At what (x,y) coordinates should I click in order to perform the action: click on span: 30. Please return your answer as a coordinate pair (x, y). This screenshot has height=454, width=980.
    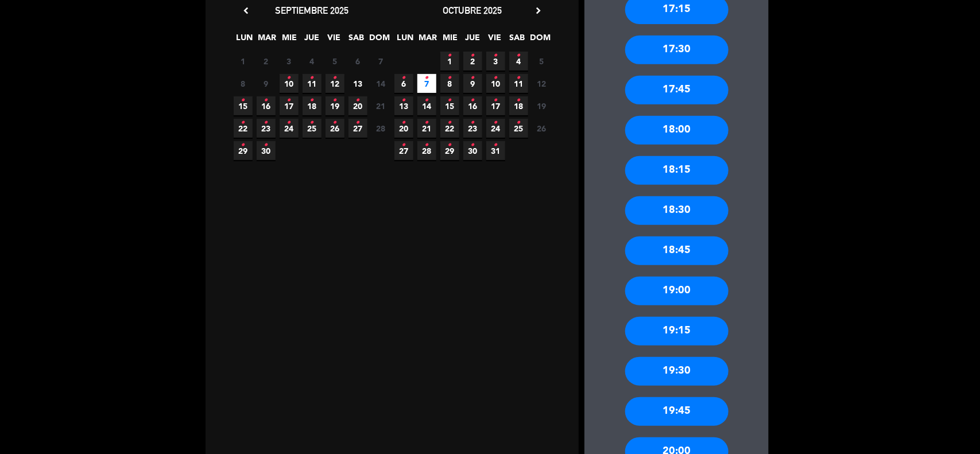
    Looking at the image, I should click on (265, 150).